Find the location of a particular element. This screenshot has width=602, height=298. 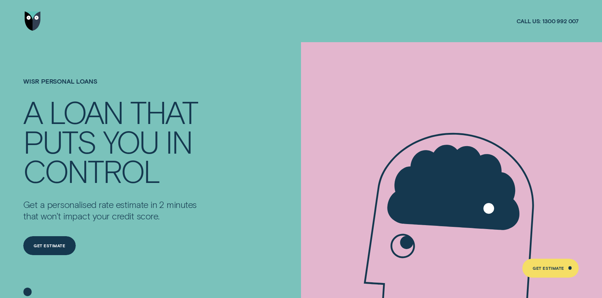

div: THAT is located at coordinates (164, 111).